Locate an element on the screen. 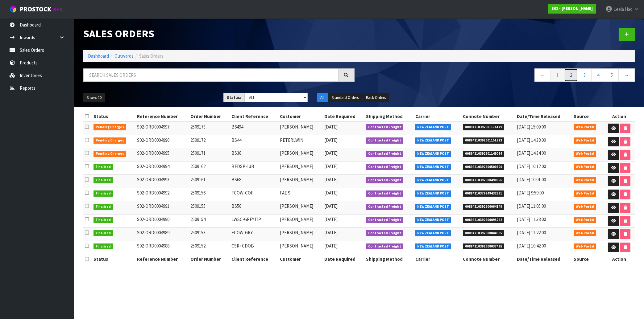  td: S02-ORD0004992 is located at coordinates (162, 194).